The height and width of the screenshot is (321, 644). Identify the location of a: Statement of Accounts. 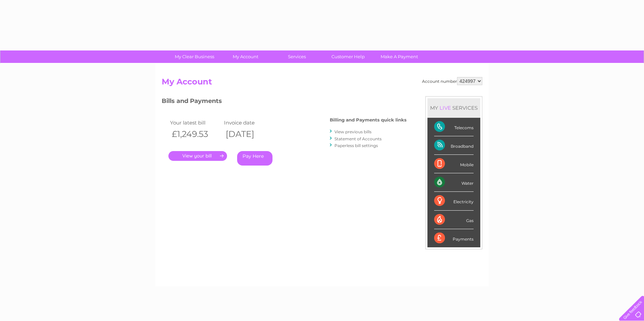
(358, 139).